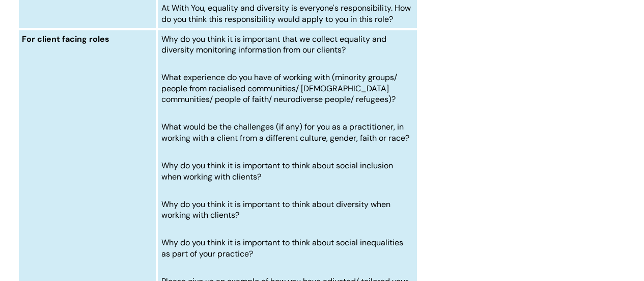 This screenshot has width=644, height=281. I want to click on span: At With You, equality and diversity is everyone's responsibility. How do you think this responsib..., so click(286, 13).